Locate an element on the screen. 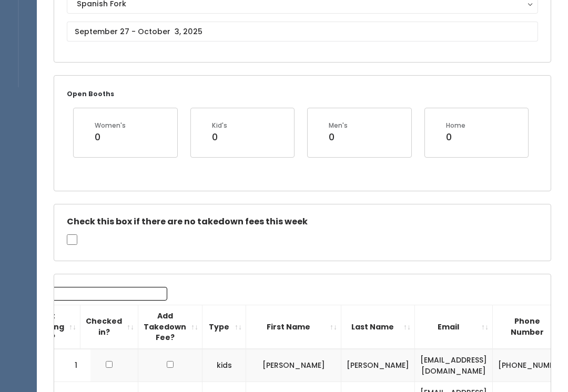 The height and width of the screenshot is (392, 568). input: Search: is located at coordinates (100, 294).